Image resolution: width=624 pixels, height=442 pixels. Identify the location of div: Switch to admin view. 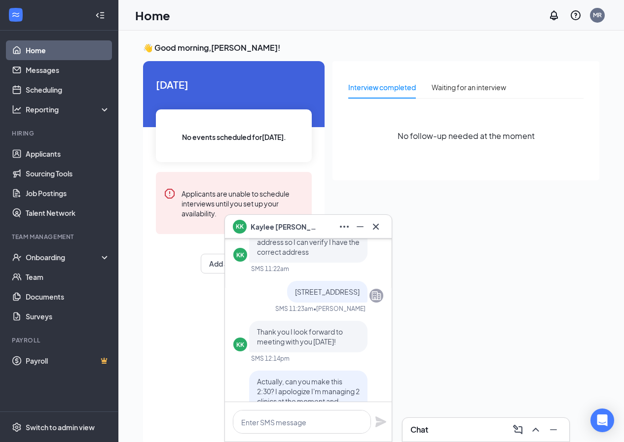
(60, 428).